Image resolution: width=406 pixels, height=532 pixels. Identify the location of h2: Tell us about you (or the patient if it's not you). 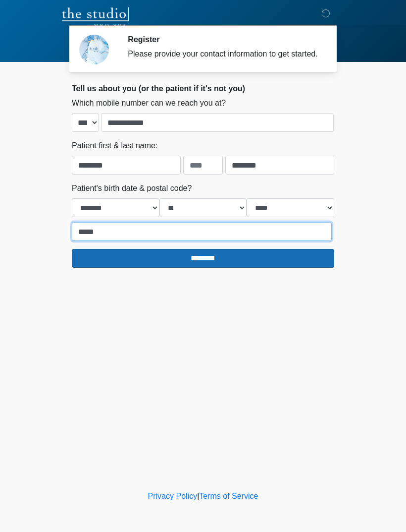
(203, 88).